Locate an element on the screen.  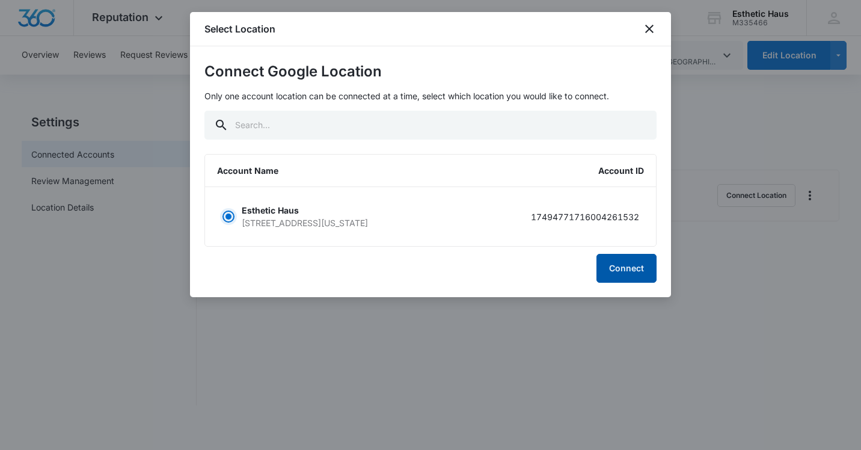
p: Account Name is located at coordinates (248, 170).